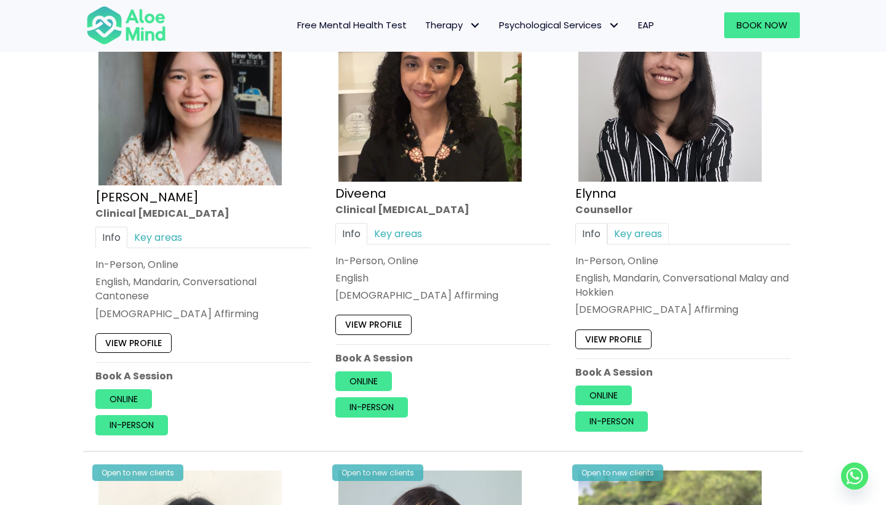 This screenshot has height=505, width=886. Describe the element at coordinates (596, 193) in the screenshot. I see `a: Elynna` at that location.